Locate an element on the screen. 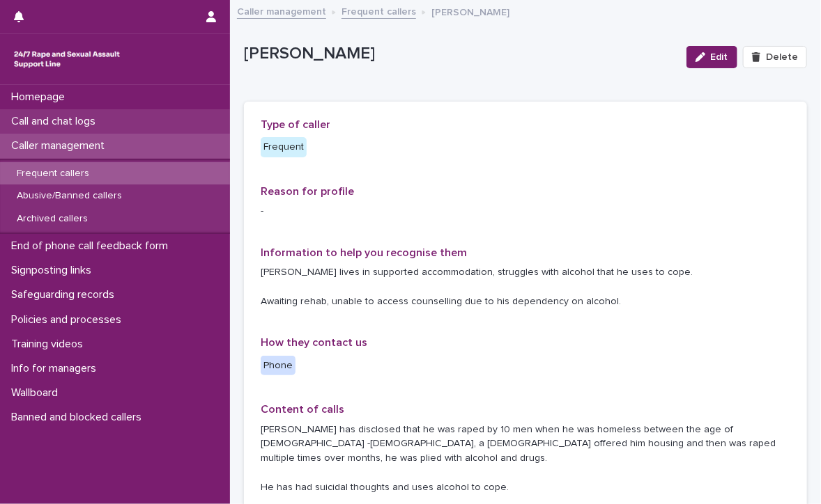  p: Training videos is located at coordinates (49, 344).